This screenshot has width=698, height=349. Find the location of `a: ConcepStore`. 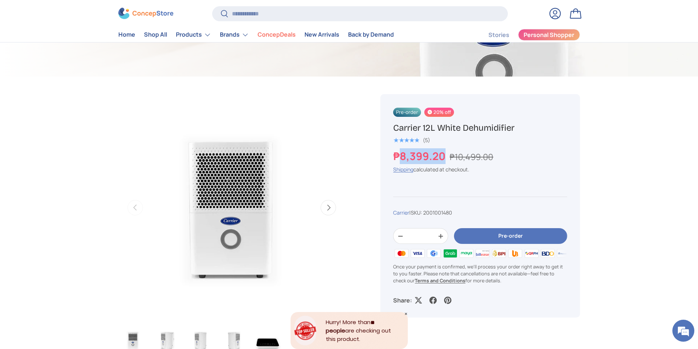

a: ConcepStore is located at coordinates (146, 14).